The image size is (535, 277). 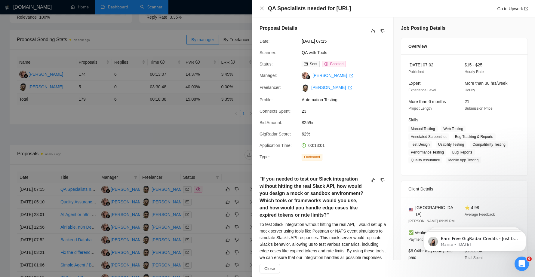 What do you see at coordinates (347, 111) in the screenshot?
I see `span: 23` at bounding box center [347, 111].